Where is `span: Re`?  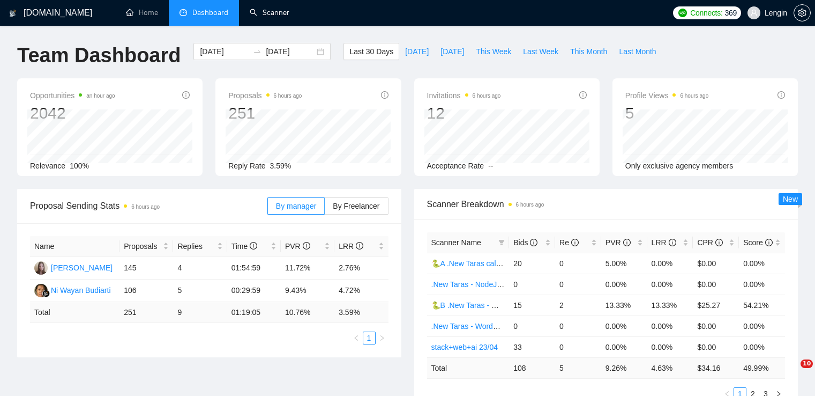
span: Re is located at coordinates (569, 242).